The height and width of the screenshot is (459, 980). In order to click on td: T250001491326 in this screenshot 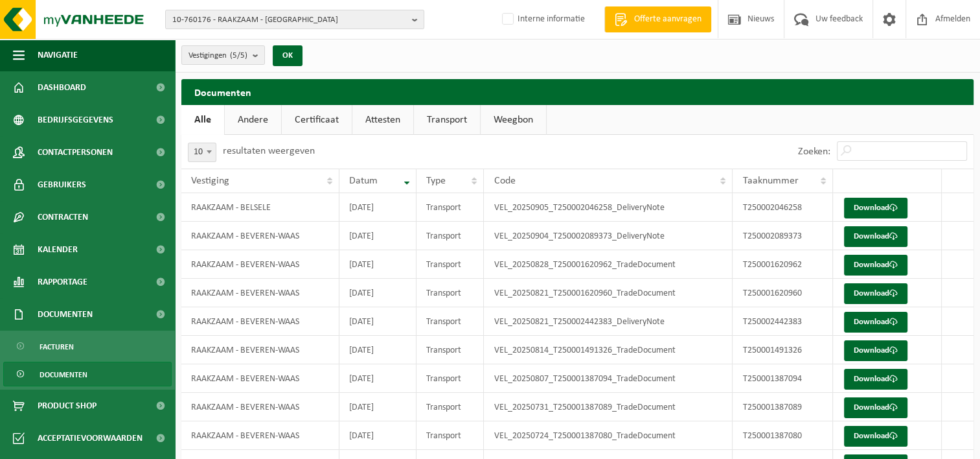, I will do `click(783, 351)`.